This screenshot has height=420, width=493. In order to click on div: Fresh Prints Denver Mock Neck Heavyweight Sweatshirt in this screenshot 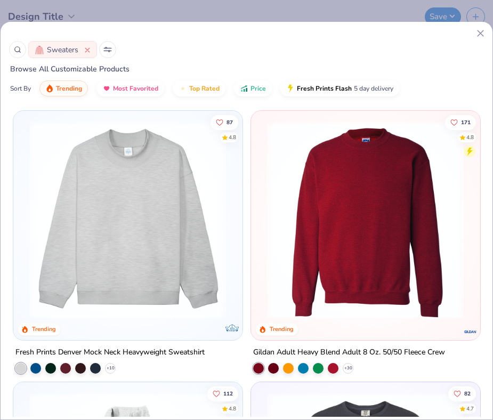, I will do `click(110, 352)`.